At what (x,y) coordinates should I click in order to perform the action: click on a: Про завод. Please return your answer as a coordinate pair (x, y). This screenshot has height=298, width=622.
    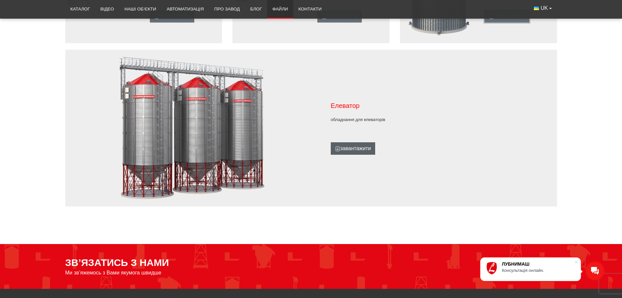
    Looking at the image, I should click on (227, 9).